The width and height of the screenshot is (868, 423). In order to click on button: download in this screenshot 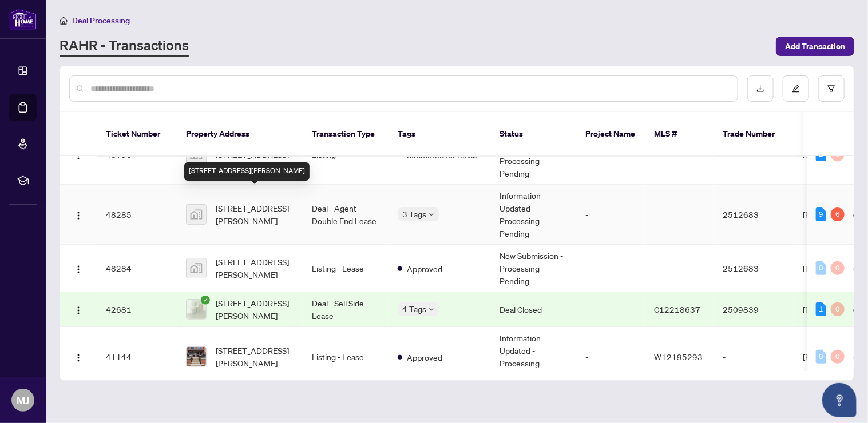, I will do `click(760, 88)`.